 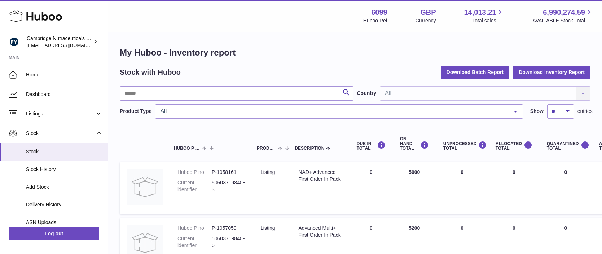 What do you see at coordinates (229, 186) in the screenshot?
I see `dd: 5060371984083` at bounding box center [229, 186].